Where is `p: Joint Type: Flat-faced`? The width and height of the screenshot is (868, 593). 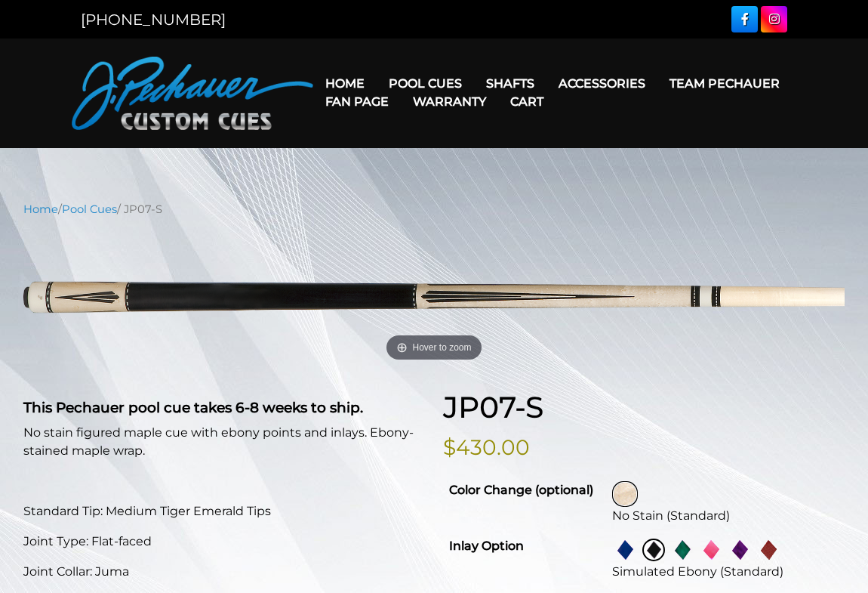 p: Joint Type: Flat-faced is located at coordinates (224, 541).